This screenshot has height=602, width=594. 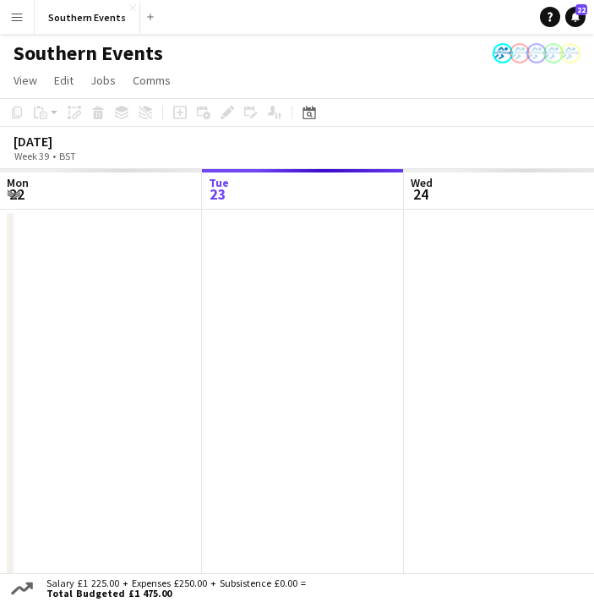 I want to click on span: Wed, so click(x=422, y=183).